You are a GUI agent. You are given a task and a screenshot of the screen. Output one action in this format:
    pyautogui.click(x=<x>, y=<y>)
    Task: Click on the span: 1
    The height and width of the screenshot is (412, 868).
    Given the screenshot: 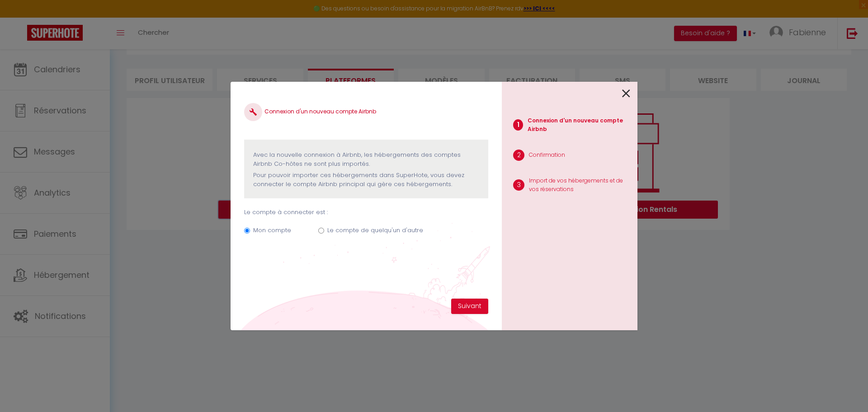 What is the action you would take?
    pyautogui.click(x=518, y=124)
    